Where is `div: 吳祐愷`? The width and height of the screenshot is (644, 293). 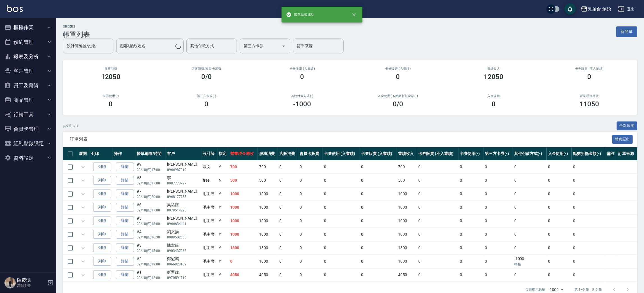
div: 吳祐愷 is located at coordinates (184, 205).